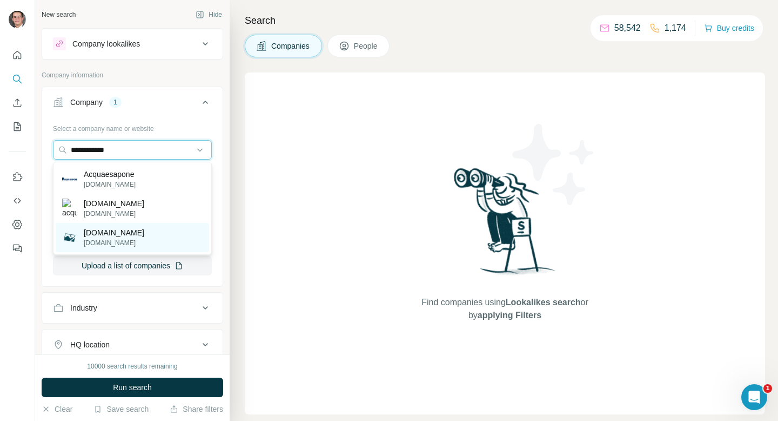  I want to click on span: 1, so click(768, 388).